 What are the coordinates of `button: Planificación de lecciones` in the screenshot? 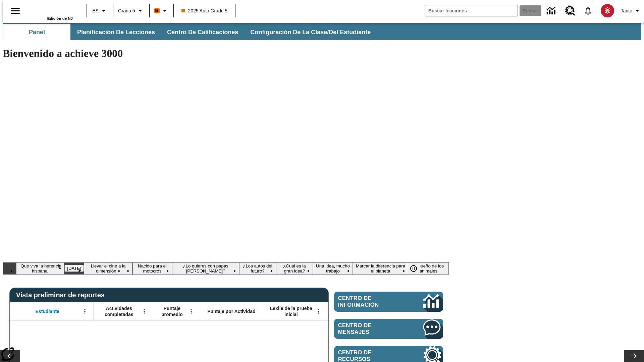 It's located at (116, 32).